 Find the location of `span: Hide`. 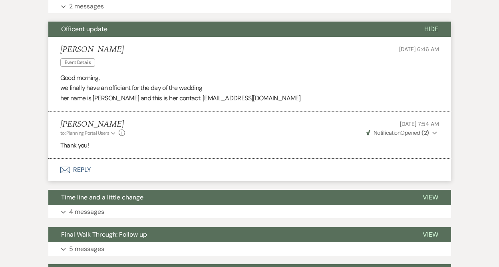

span: Hide is located at coordinates (431, 29).